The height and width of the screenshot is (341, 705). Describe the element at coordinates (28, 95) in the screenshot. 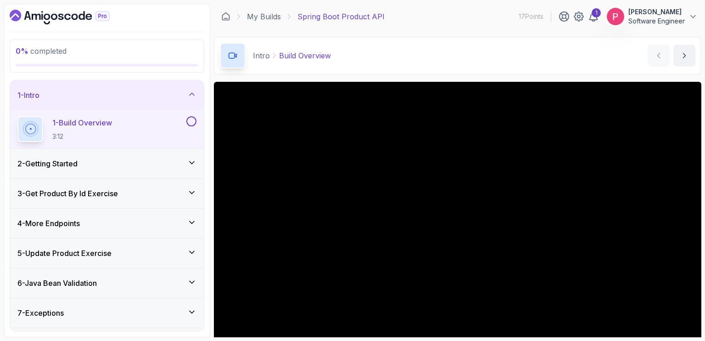

I see `h3: 1 - Intro` at that location.